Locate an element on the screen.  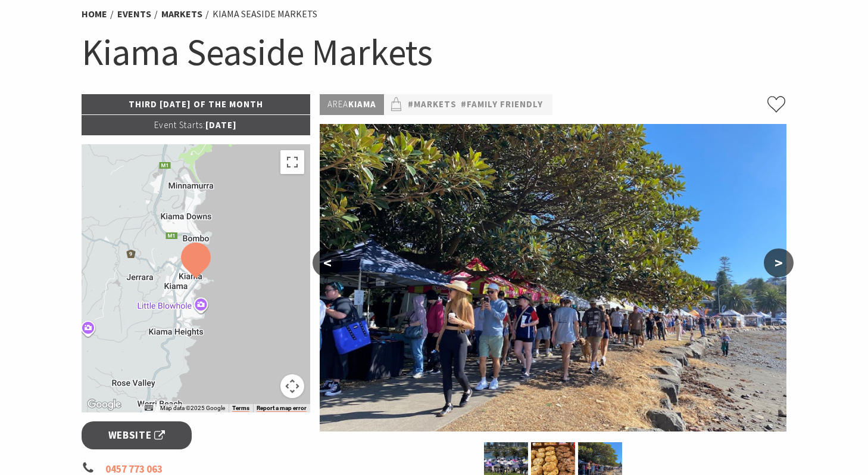
img: Google is located at coordinates (104, 405).